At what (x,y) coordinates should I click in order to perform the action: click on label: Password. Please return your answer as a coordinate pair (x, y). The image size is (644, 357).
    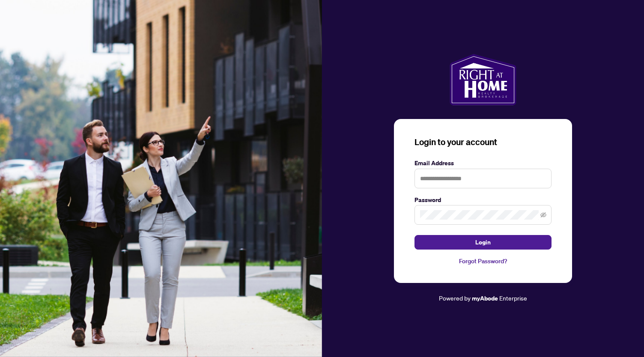
    Looking at the image, I should click on (483, 200).